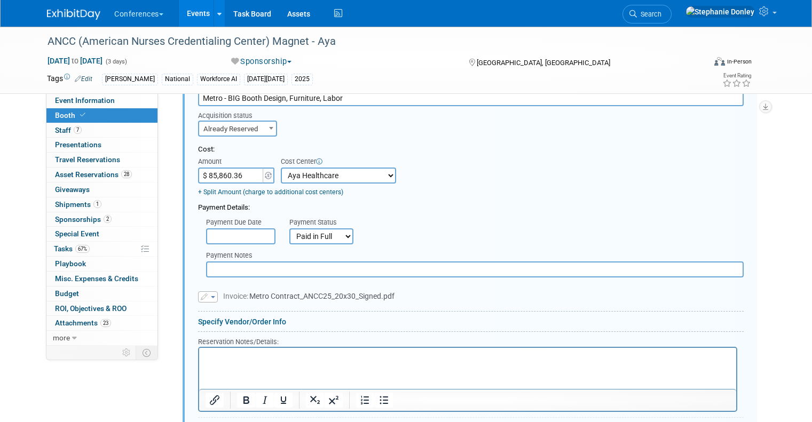  I want to click on a: Asset Reservations28, so click(102, 175).